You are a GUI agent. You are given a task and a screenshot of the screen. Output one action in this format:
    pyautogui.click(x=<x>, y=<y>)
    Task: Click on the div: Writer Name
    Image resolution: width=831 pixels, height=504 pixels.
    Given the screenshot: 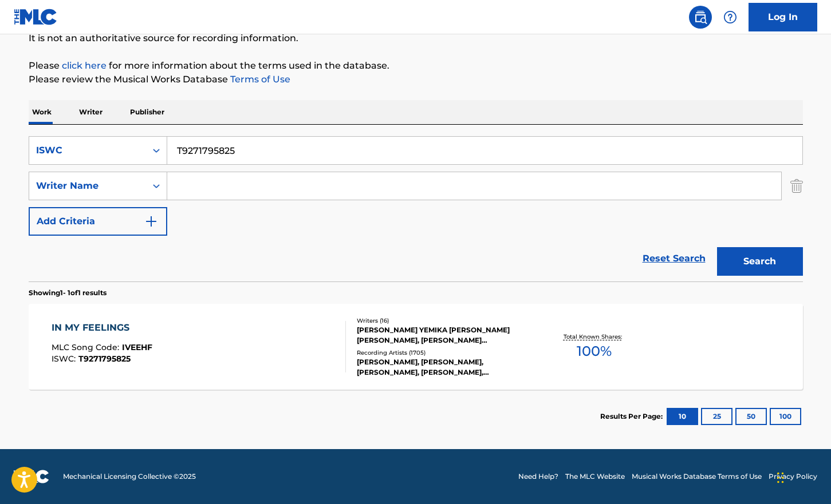 What is the action you would take?
    pyautogui.click(x=88, y=186)
    